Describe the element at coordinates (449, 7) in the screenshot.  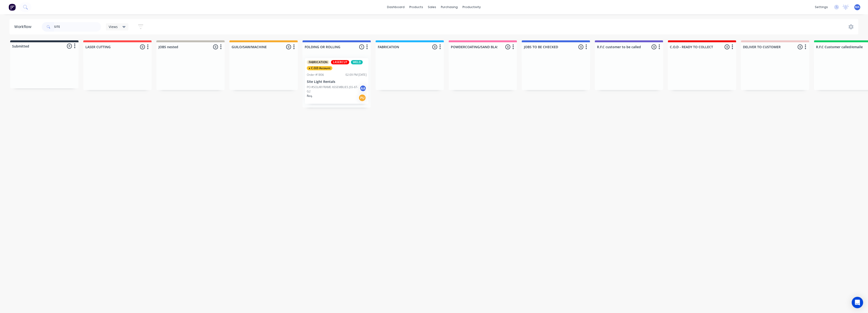
I see `div: purchasing` at that location.